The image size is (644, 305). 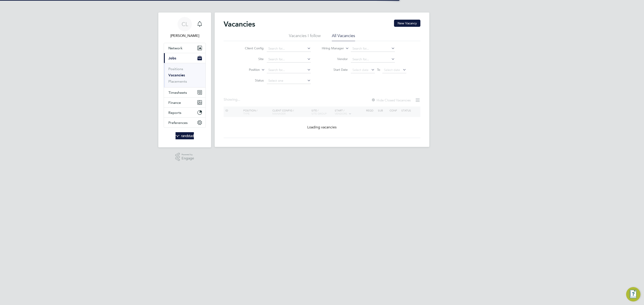 I want to click on button: Jobs, so click(x=184, y=58).